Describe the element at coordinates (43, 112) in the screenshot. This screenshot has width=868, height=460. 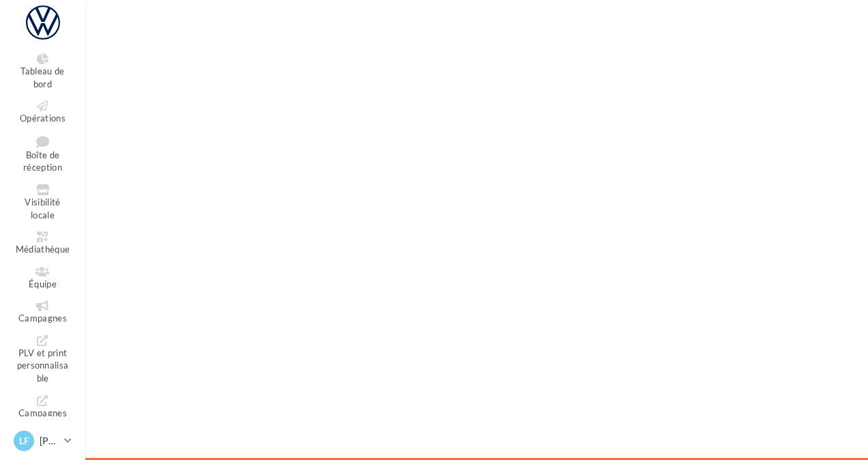
I see `a: Opérations` at that location.